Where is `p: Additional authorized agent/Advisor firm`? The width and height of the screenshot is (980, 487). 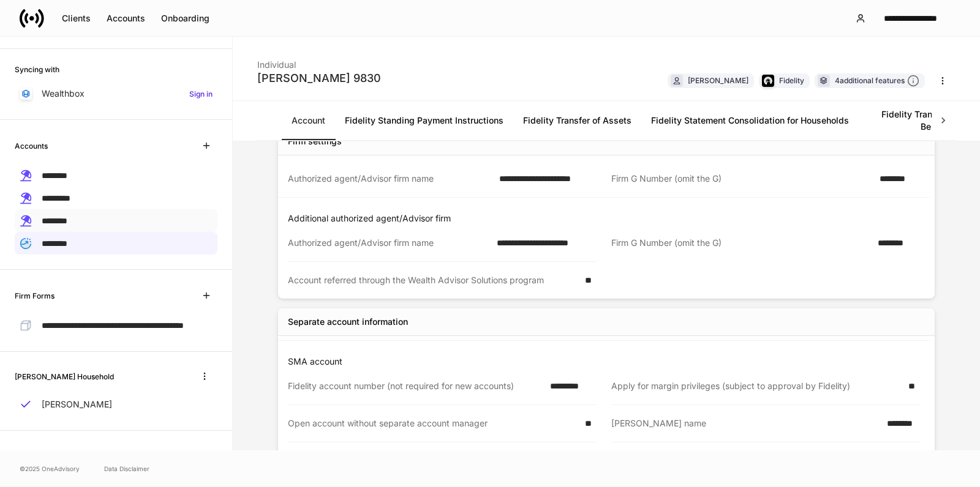 p: Additional authorized agent/Advisor firm is located at coordinates (608, 218).